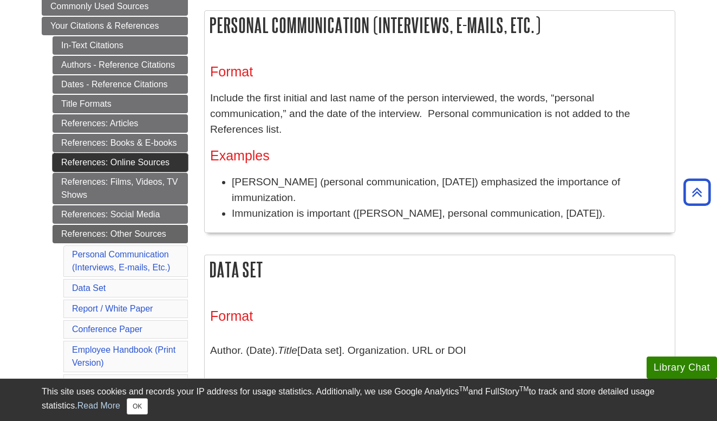 This screenshot has height=421, width=717. I want to click on a: References: Other Sources, so click(120, 234).